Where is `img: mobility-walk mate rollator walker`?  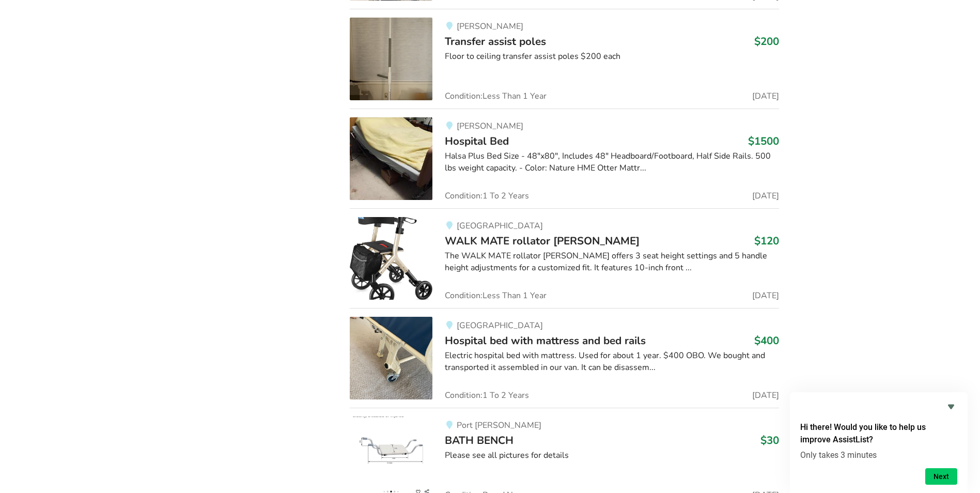 img: mobility-walk mate rollator walker is located at coordinates (391, 258).